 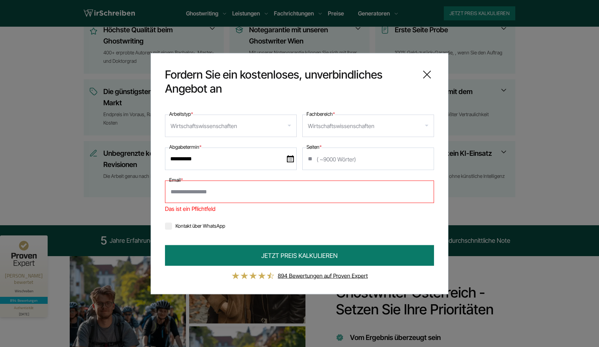 What do you see at coordinates (300, 255) in the screenshot?
I see `button: JETZT PREIS KALKULIEREN` at bounding box center [300, 255].